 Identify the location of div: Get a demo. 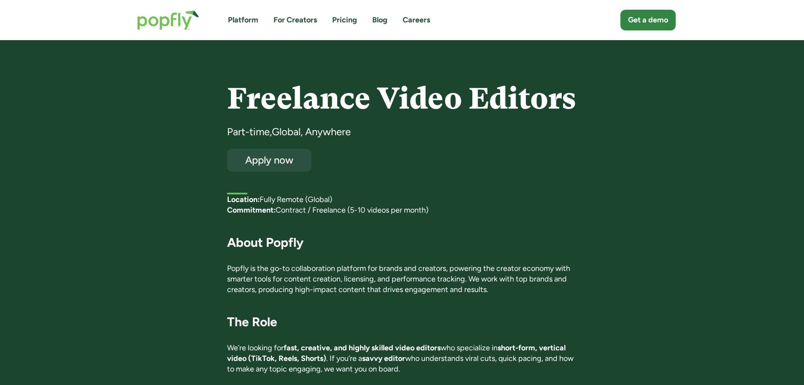
(648, 20).